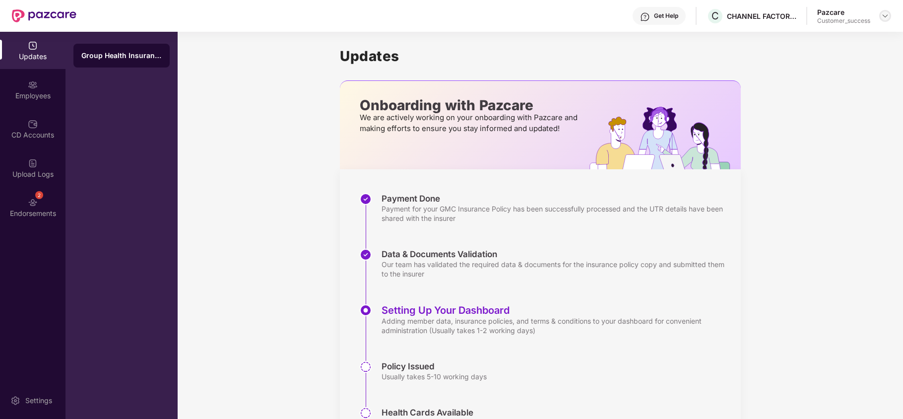  What do you see at coordinates (39, 400) in the screenshot?
I see `div: Settings` at bounding box center [39, 400].